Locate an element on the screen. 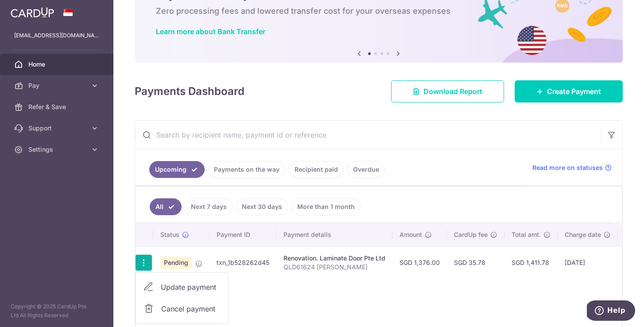 The height and width of the screenshot is (327, 644). td: SGD 1,411.78 is located at coordinates (531, 262).